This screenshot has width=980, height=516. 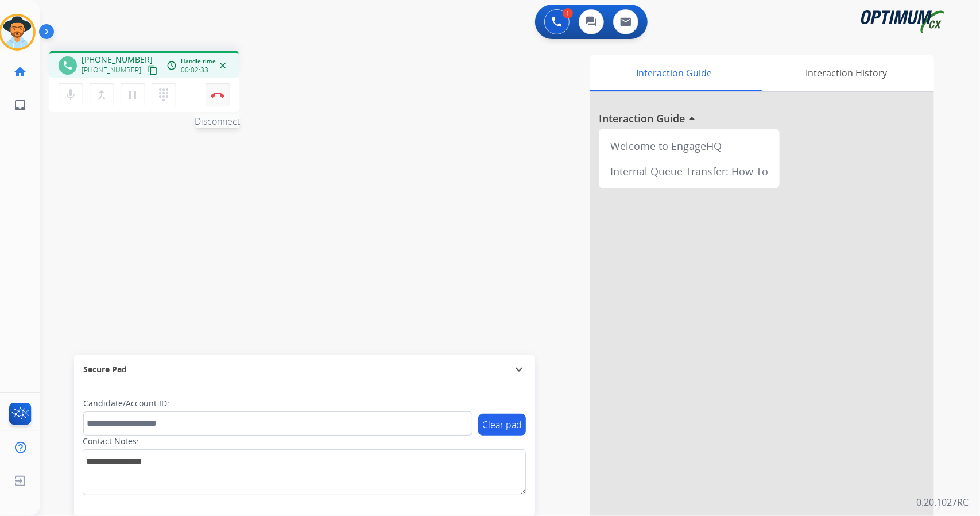 What do you see at coordinates (111, 442) in the screenshot?
I see `label: Contact Notes:` at bounding box center [111, 442].